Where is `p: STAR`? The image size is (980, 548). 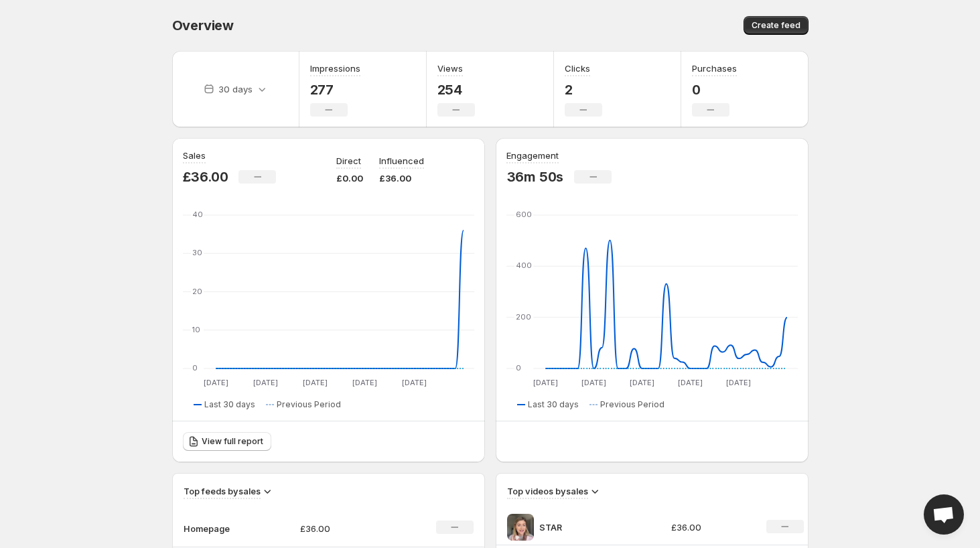 p: STAR is located at coordinates (590, 527).